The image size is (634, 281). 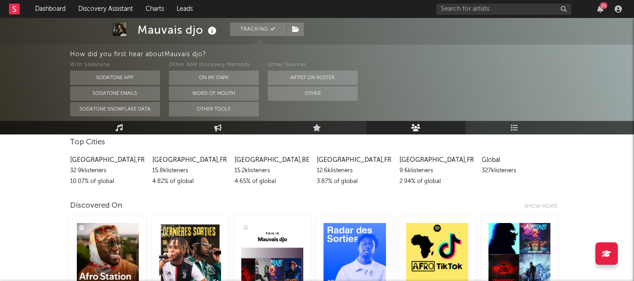 I want to click on div: 21, so click(x=604, y=5).